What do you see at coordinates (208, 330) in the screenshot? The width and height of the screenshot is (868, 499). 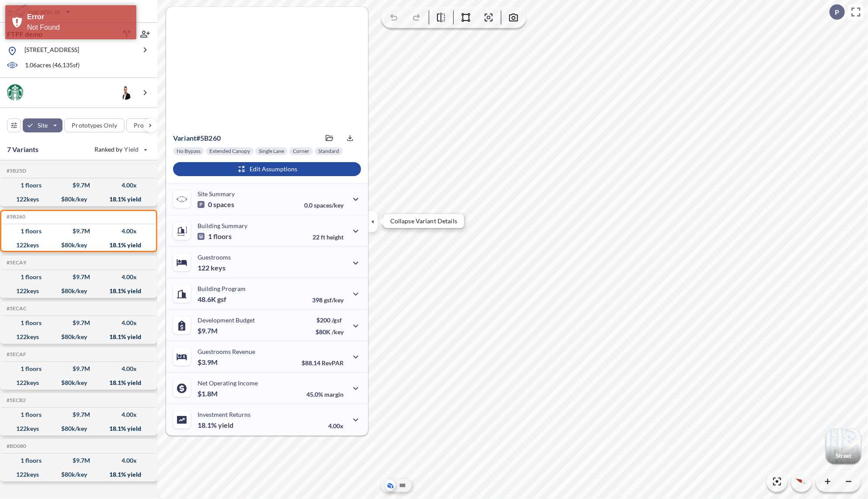 I see `p: $9.7M` at bounding box center [208, 330].